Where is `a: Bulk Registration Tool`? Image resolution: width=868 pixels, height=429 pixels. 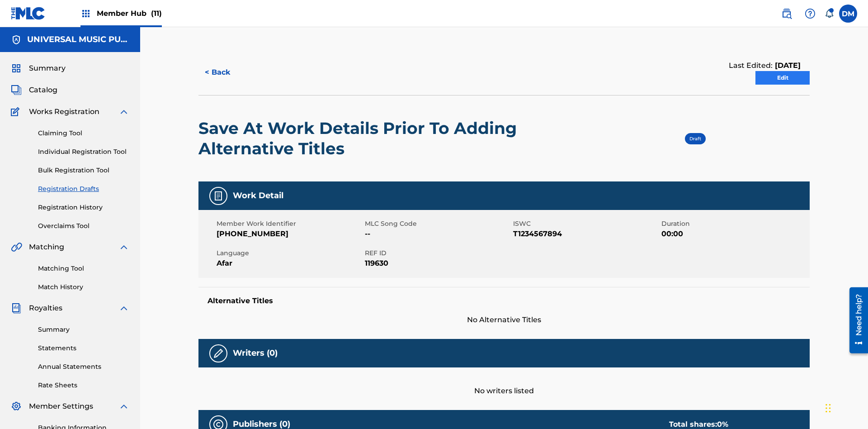
a: Bulk Registration Tool is located at coordinates (84, 170).